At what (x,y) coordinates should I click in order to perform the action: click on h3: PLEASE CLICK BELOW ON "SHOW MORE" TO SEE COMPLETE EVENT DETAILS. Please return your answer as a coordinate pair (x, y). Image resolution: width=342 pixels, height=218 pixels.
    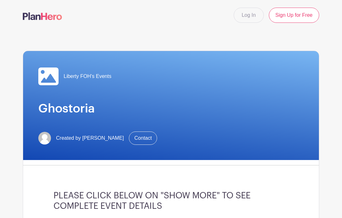
    Looking at the image, I should click on (171, 201).